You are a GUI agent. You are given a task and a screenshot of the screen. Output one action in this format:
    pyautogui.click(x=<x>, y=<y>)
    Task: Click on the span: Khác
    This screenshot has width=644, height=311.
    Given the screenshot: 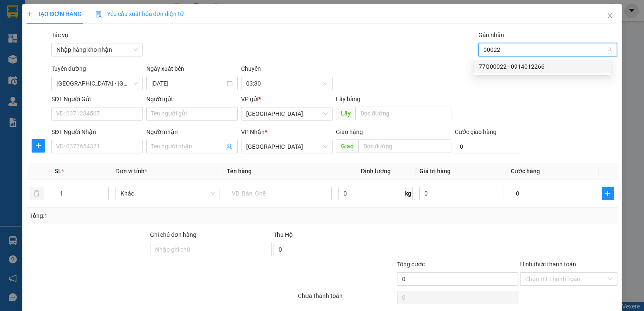 What is the action you would take?
    pyautogui.click(x=168, y=193)
    